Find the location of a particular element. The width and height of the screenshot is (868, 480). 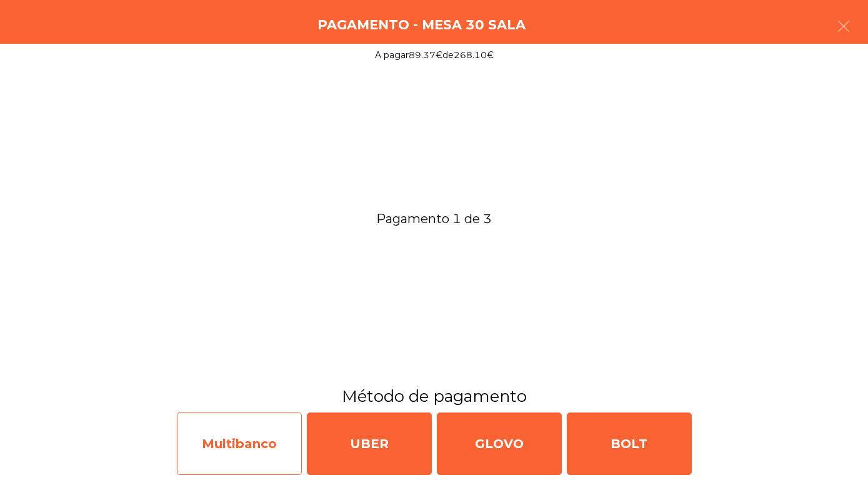

div: BOLT is located at coordinates (629, 444).